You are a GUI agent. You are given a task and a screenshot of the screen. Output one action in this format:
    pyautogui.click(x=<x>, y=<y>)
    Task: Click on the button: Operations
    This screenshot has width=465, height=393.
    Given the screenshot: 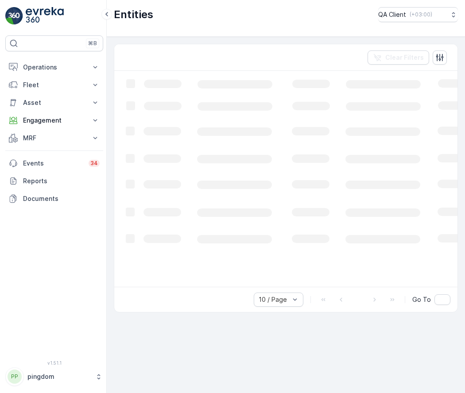 What is the action you would take?
    pyautogui.click(x=54, y=67)
    